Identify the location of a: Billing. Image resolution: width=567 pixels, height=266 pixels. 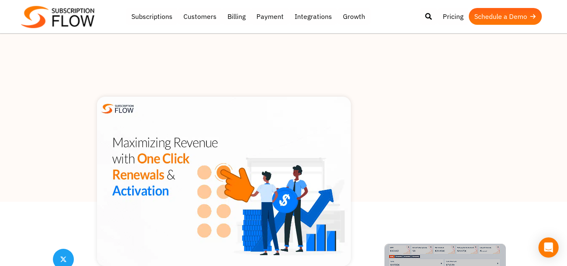
(236, 16).